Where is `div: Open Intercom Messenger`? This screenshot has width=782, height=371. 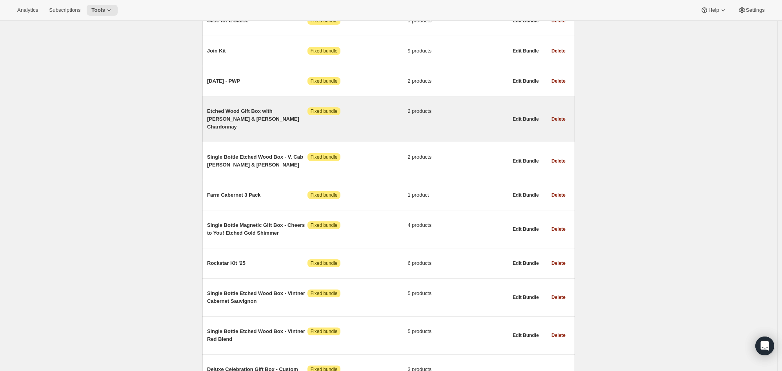 div: Open Intercom Messenger is located at coordinates (764, 346).